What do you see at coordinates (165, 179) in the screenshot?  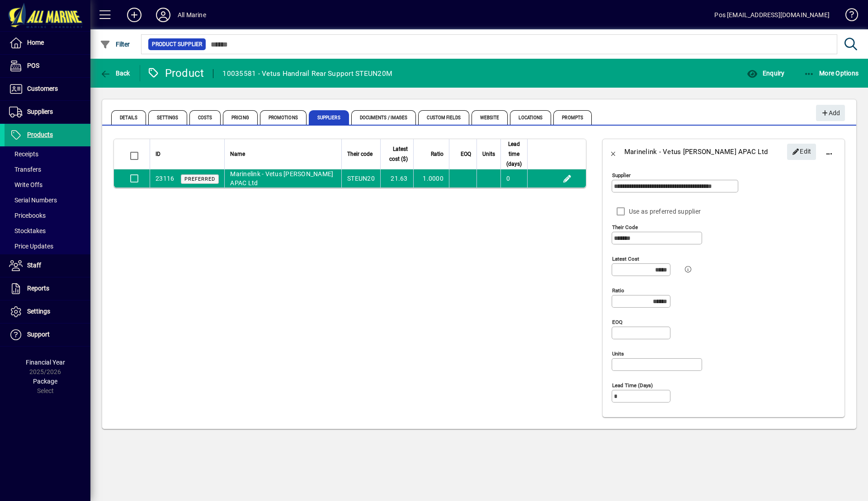 I see `div: 23116` at bounding box center [165, 179].